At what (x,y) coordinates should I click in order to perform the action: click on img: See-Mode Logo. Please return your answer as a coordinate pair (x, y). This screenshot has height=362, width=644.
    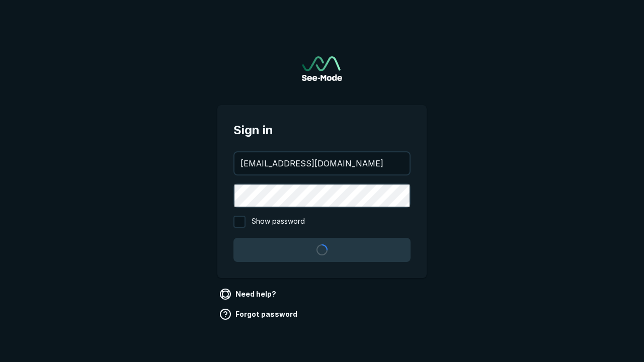
    Looking at the image, I should click on (322, 68).